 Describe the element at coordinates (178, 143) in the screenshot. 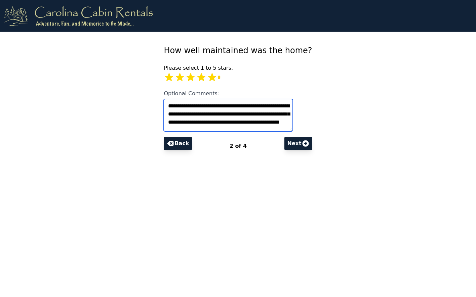

I see `button: Back` at that location.